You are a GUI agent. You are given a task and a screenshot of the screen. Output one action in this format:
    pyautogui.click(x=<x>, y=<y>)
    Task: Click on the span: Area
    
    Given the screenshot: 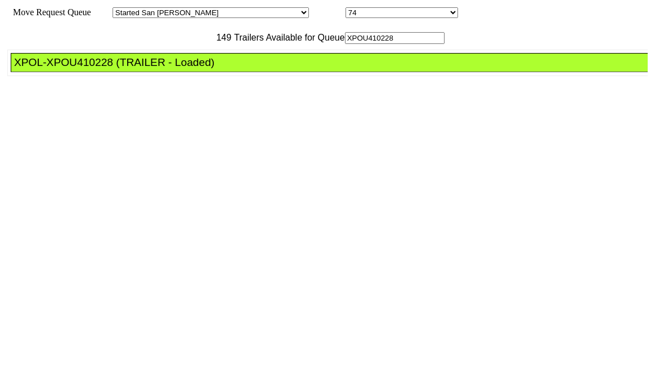 What is the action you would take?
    pyautogui.click(x=101, y=12)
    